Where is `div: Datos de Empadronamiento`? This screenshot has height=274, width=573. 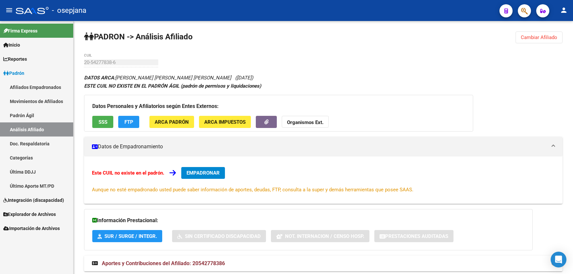
div: Datos de Empadronamiento is located at coordinates (323, 180).